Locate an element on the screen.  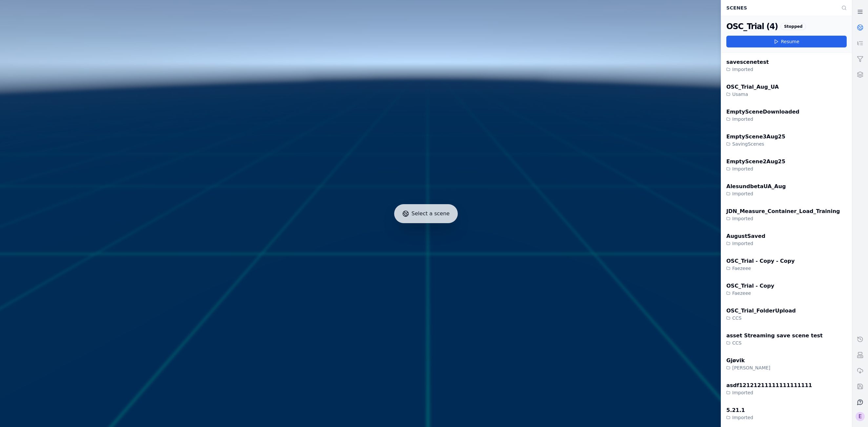
div: savescenetest is located at coordinates (747, 63).